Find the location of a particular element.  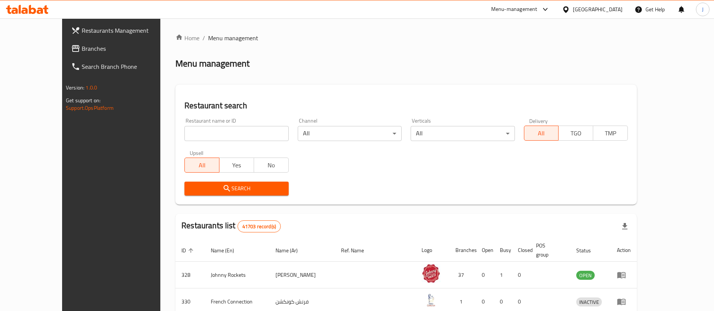

nav: breadcrumb is located at coordinates (406, 38).